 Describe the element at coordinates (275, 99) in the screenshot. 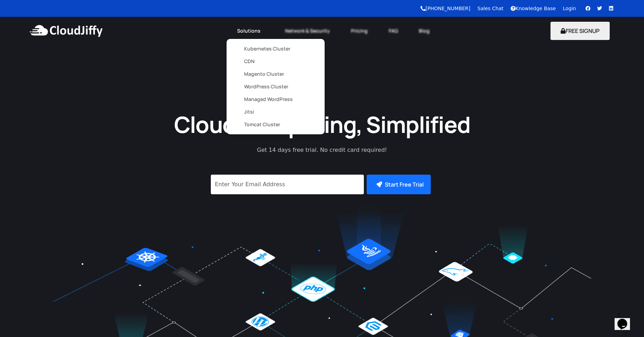

I see `a: Managed WordPress` at that location.